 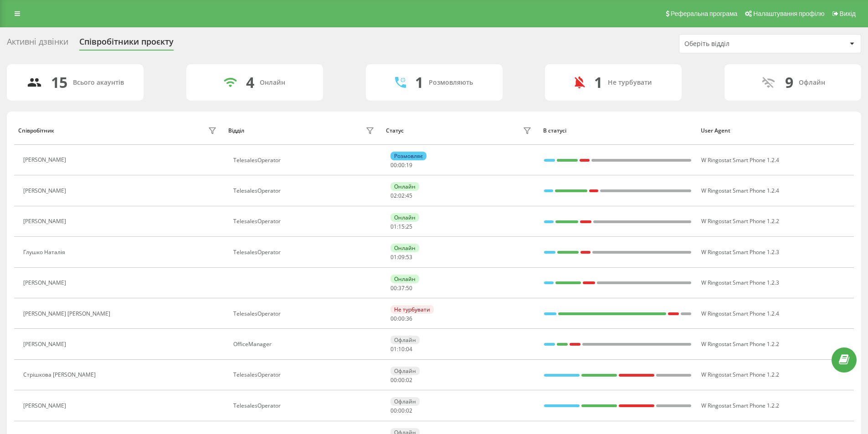 I want to click on div: Глушко Наталія, so click(x=45, y=252).